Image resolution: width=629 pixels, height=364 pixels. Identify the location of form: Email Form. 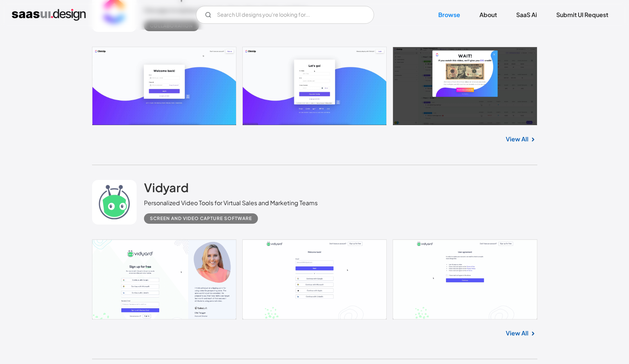
(285, 15).